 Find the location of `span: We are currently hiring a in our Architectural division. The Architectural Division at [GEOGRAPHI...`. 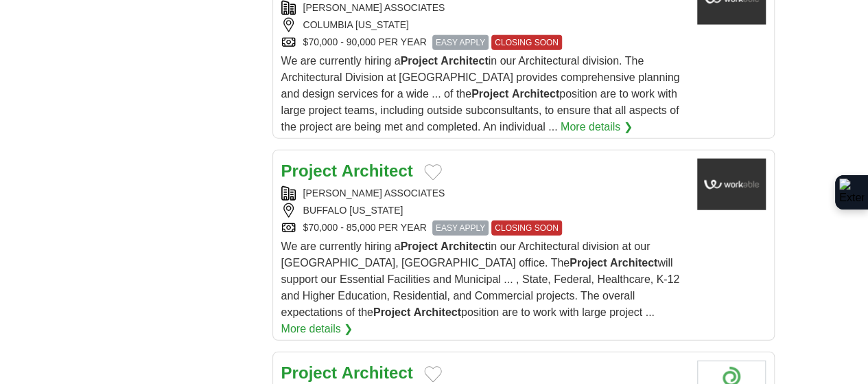

span: We are currently hiring a in our Architectural division. The Architectural Division at [GEOGRAPHI... is located at coordinates (481, 94).